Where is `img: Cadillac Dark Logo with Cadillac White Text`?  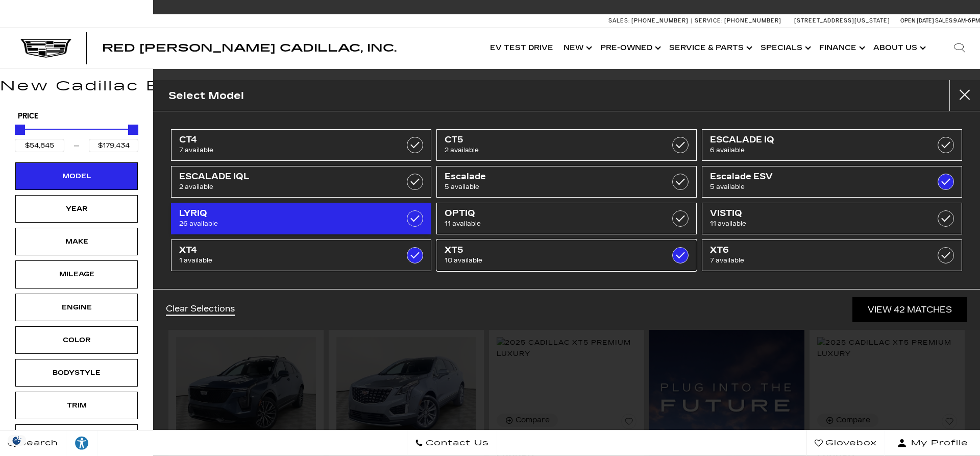
img: Cadillac Dark Logo with Cadillac White Text is located at coordinates (46, 48).